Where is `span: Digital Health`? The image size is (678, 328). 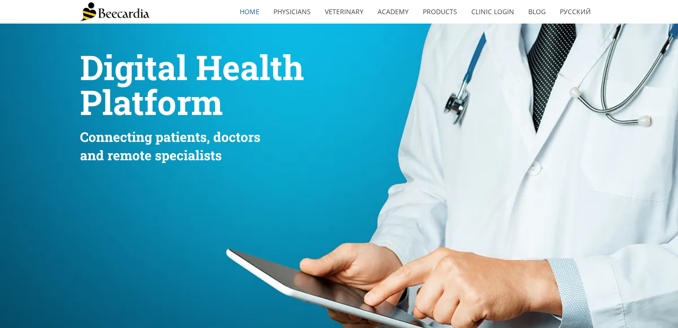 span: Digital Health is located at coordinates (192, 67).